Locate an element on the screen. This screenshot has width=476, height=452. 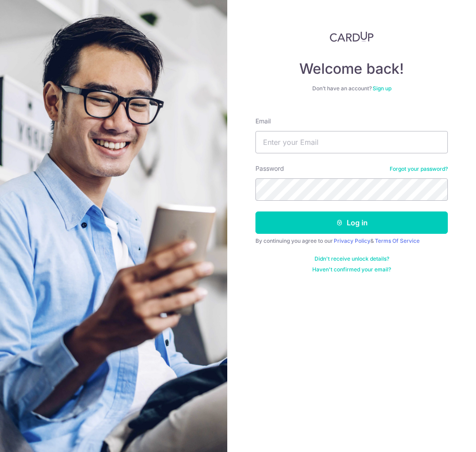
label: Password is located at coordinates (270, 169).